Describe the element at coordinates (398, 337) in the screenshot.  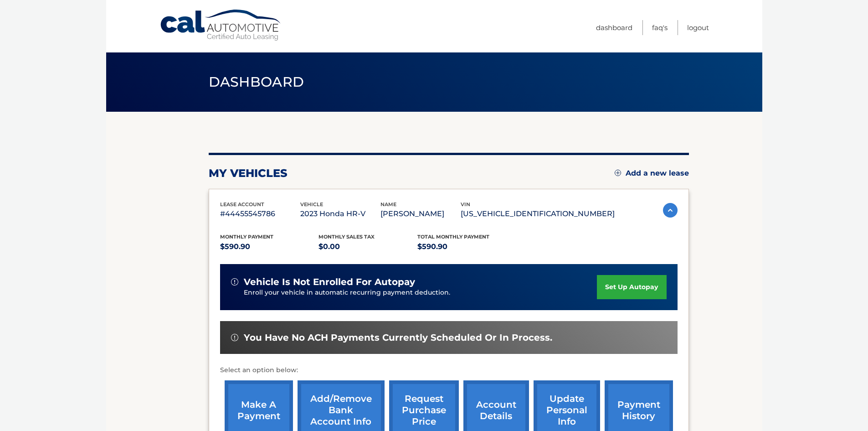
I see `span: You have no ACH payments currently scheduled or in process.` at that location.